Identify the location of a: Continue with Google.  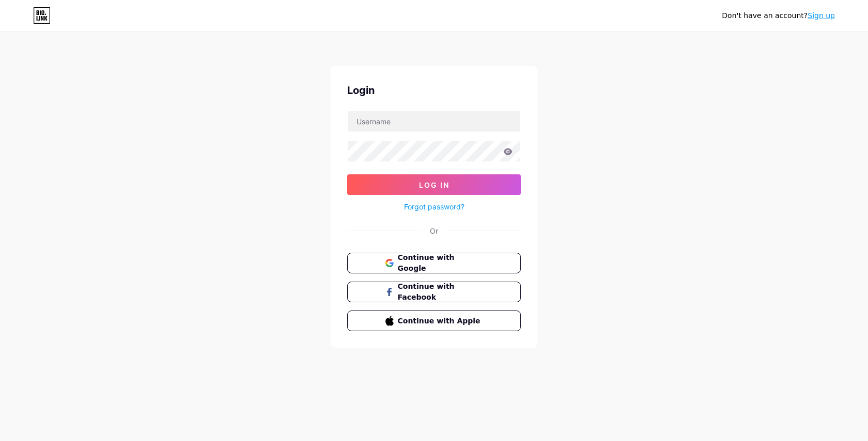
(434, 263).